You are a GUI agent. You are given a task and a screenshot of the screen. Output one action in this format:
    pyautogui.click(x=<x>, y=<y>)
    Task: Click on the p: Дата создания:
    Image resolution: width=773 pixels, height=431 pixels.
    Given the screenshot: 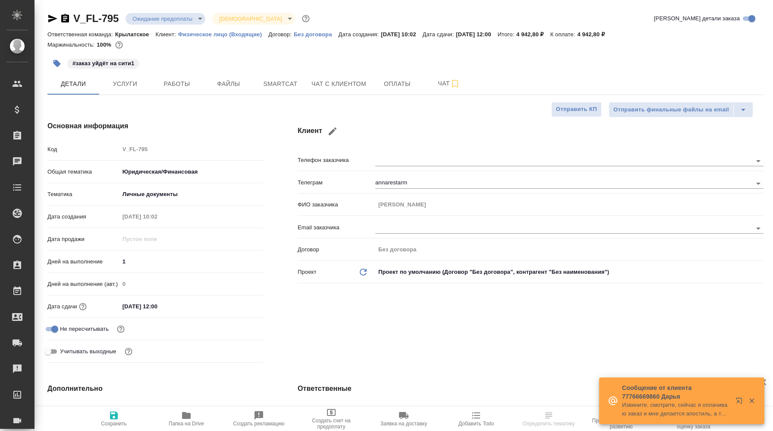 What is the action you would take?
    pyautogui.click(x=360, y=34)
    